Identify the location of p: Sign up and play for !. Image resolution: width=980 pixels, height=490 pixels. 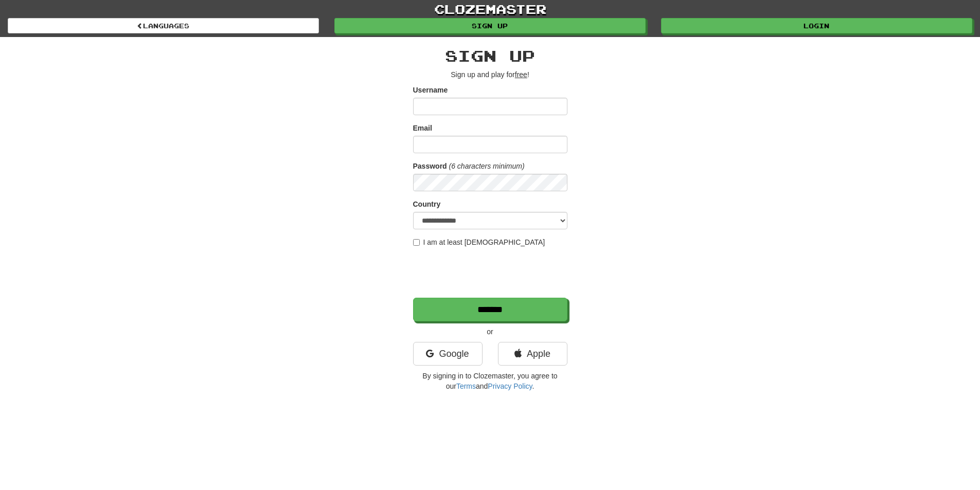
(490, 74).